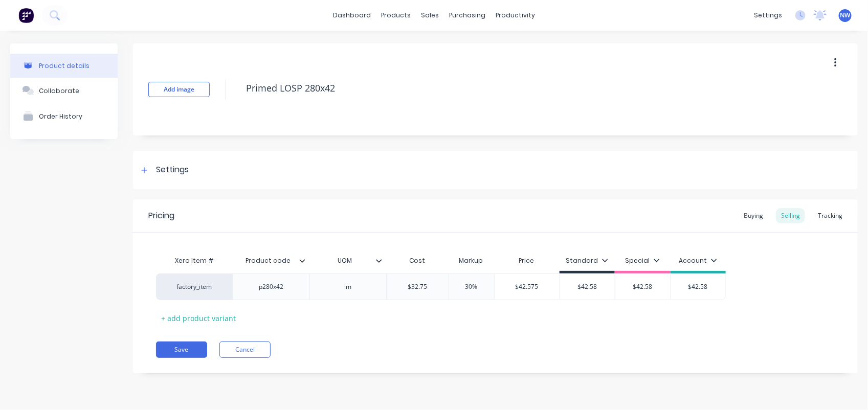  I want to click on textarea: Primed LOSP 280x42, so click(519, 88).